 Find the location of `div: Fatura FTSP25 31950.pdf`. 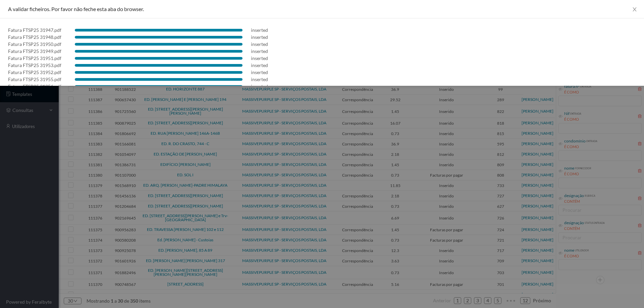

div: Fatura FTSP25 31950.pdf is located at coordinates (35, 44).